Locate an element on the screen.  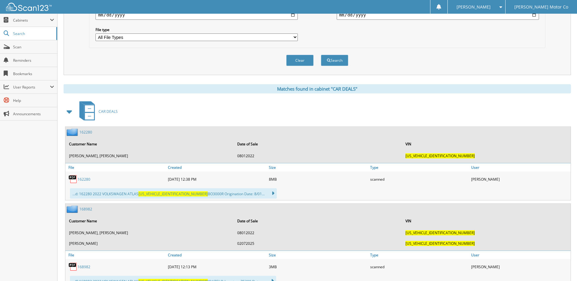
button: Clear is located at coordinates (300, 60).